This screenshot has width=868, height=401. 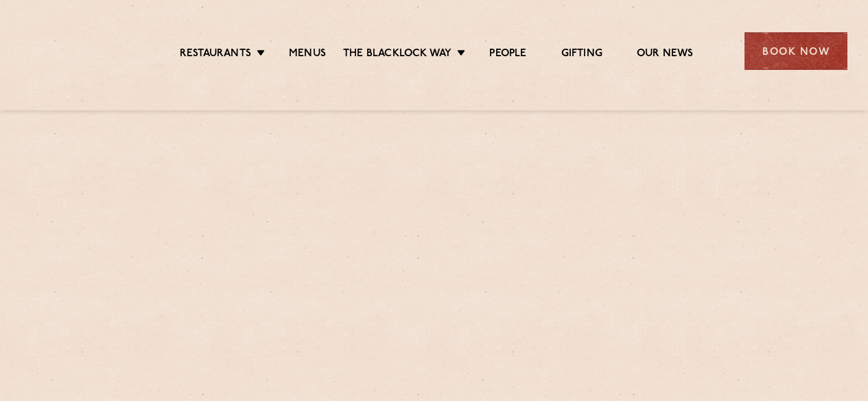 What do you see at coordinates (307, 55) in the screenshot?
I see `a: Menus` at bounding box center [307, 55].